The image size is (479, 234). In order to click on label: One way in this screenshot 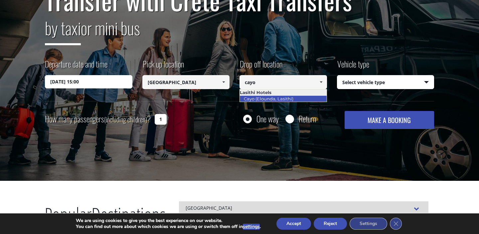, I will do `click(267, 119)`.